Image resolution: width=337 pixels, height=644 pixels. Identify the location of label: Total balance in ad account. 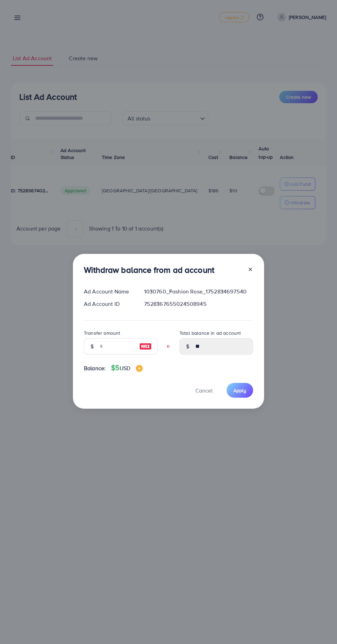
(210, 333).